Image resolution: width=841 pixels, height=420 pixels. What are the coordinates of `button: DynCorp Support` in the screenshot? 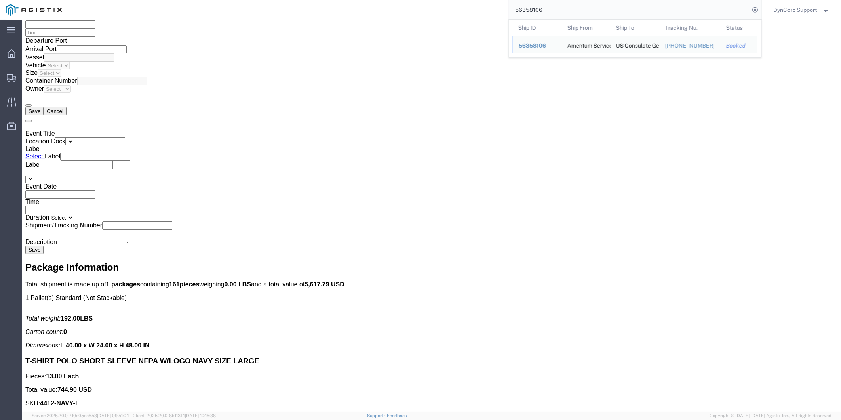 It's located at (801, 10).